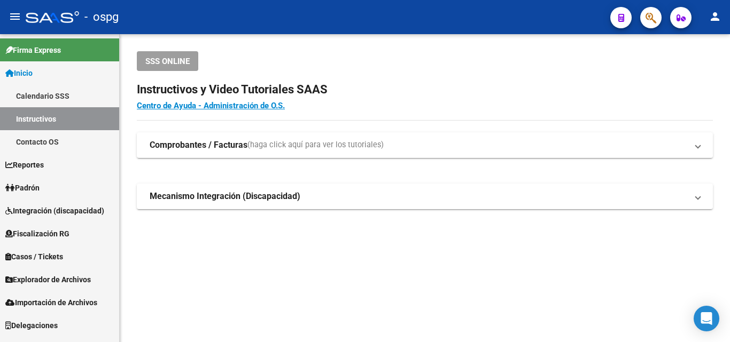  Describe the element at coordinates (715, 17) in the screenshot. I see `mat-icon: person` at that location.